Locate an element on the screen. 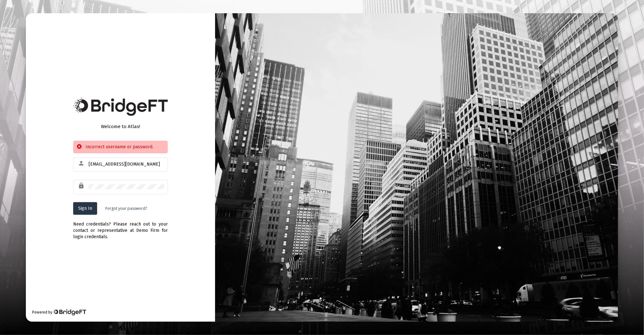  mat-icon: person is located at coordinates (82, 163).